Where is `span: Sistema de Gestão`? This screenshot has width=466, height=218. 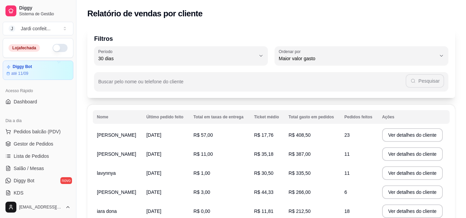 span: Sistema de Gestão is located at coordinates (45, 14).